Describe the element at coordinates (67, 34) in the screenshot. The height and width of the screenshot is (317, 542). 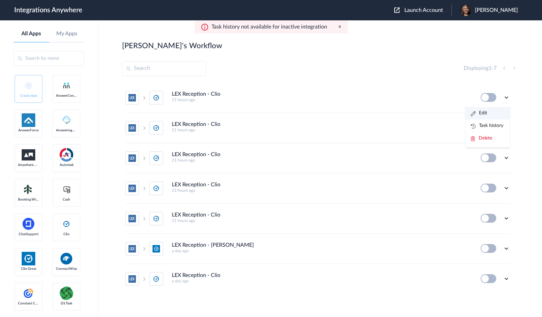
I see `a: My Apps` at that location.